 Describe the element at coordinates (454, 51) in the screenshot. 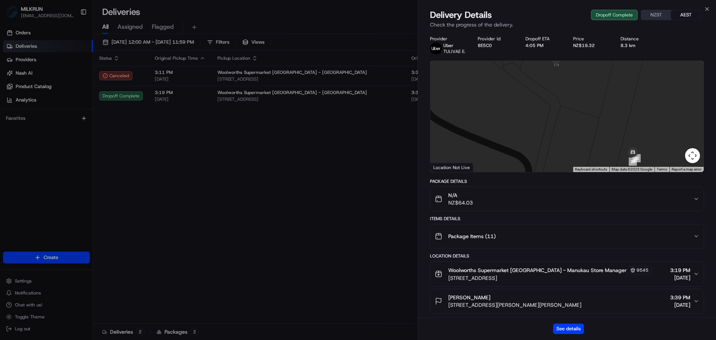

I see `span: TULIVAE E.` at that location.